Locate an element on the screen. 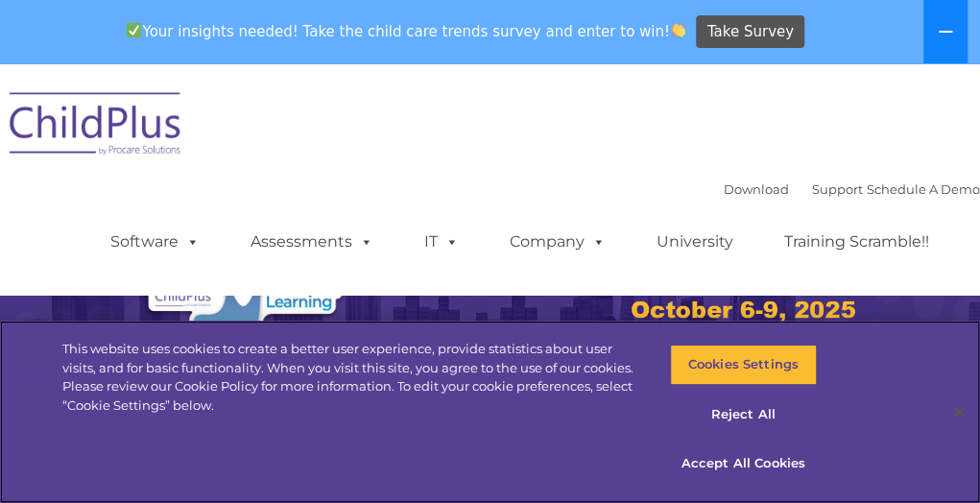  a: Company is located at coordinates (558, 242).